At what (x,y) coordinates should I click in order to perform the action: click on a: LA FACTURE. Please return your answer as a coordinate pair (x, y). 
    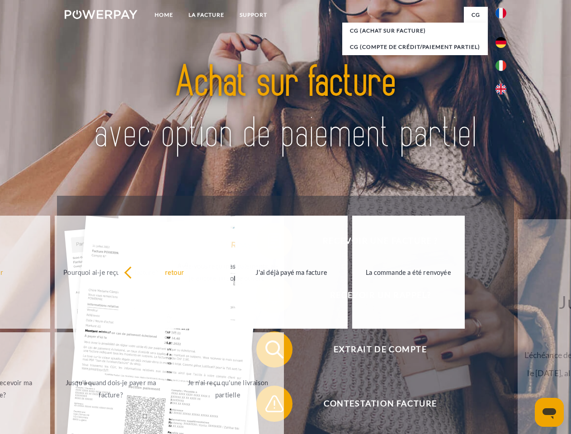
    Looking at the image, I should click on (206, 15).